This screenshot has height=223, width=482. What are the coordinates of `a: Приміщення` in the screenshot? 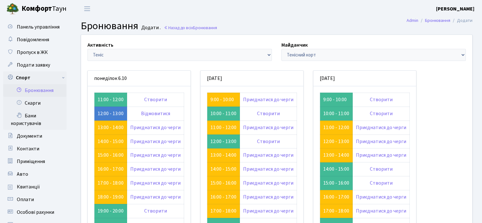 It's located at (35, 161).